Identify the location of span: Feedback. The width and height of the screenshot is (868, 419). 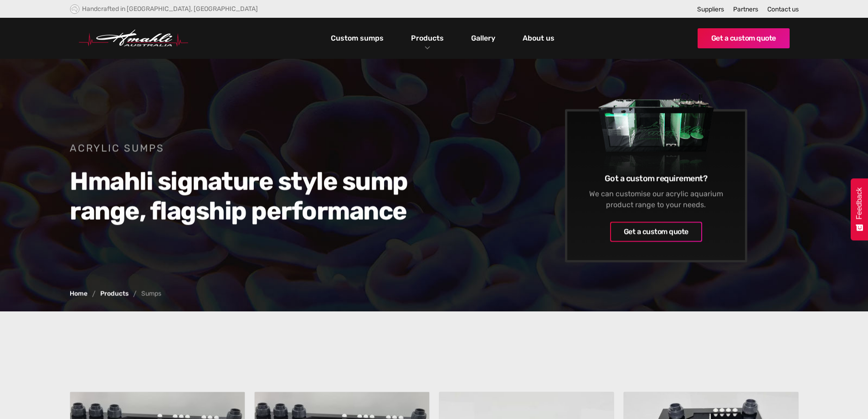
(860, 204).